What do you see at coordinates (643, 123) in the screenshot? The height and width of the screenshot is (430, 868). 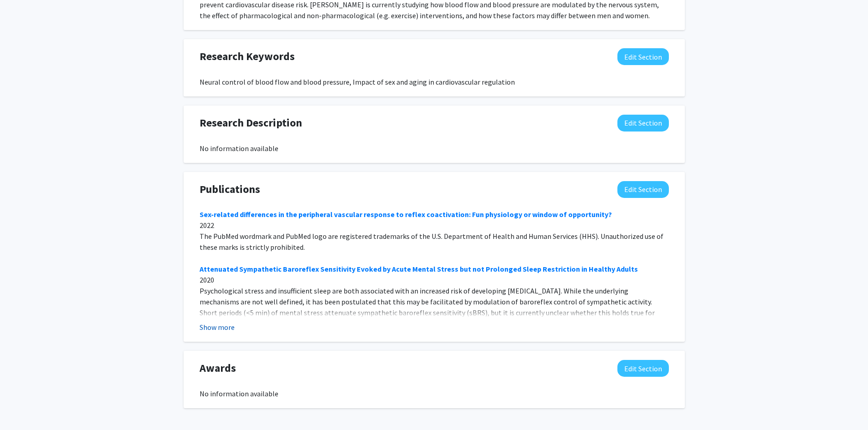 I see `button: Edit Research Description` at bounding box center [643, 123].